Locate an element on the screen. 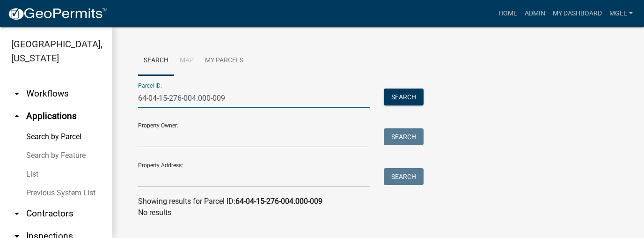 This screenshot has width=644, height=238. a: mgee is located at coordinates (621, 14).